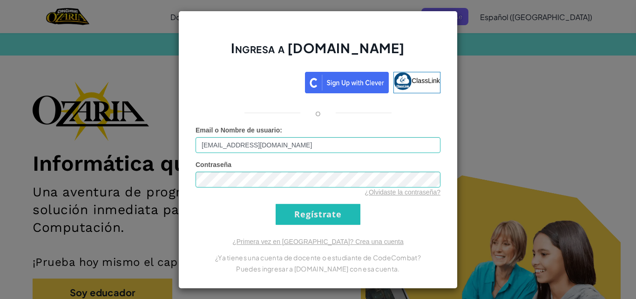 This screenshot has height=299, width=636. What do you see at coordinates (347, 82) in the screenshot?
I see `img: clever_sso_button@2x.png` at bounding box center [347, 82].